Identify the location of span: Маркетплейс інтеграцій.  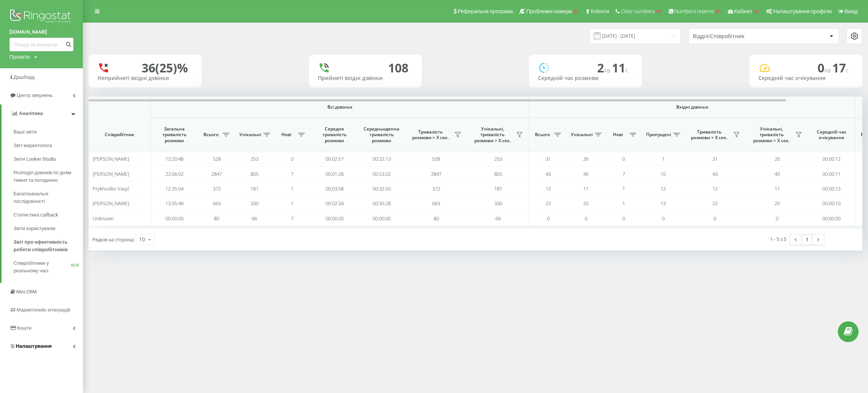
(43, 310).